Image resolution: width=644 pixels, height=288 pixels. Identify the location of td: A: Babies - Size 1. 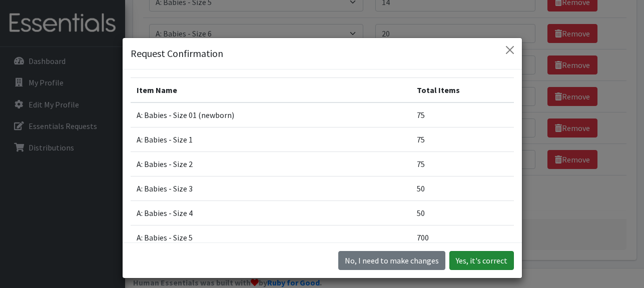
(270, 139).